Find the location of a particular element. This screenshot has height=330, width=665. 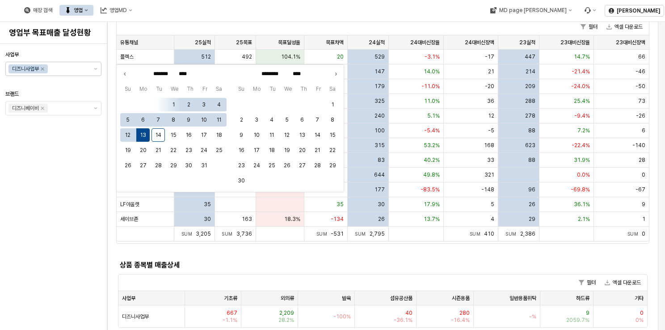

button: 2025-11-19 is located at coordinates (287, 150).